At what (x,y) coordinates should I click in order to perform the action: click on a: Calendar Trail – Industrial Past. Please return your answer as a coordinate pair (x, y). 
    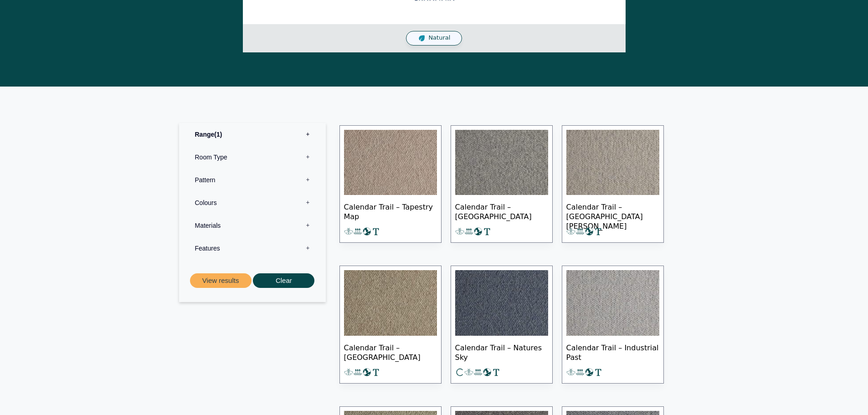
    Looking at the image, I should click on (613, 324).